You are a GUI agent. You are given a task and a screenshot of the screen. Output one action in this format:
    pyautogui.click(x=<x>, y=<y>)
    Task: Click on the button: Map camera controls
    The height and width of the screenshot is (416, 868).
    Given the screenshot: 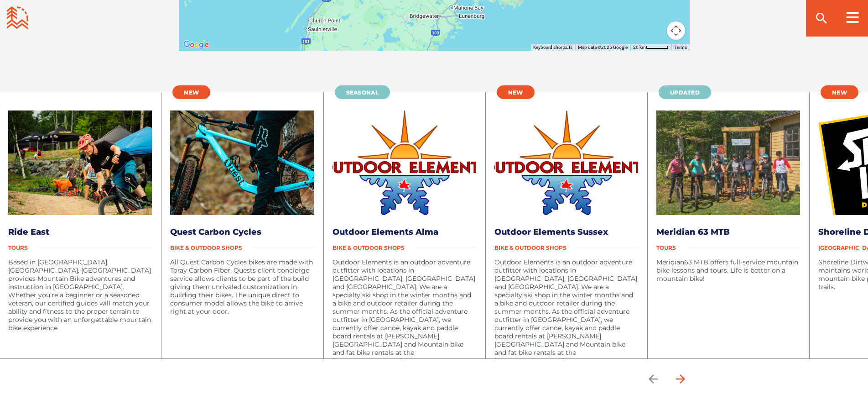 What is the action you would take?
    pyautogui.click(x=676, y=30)
    